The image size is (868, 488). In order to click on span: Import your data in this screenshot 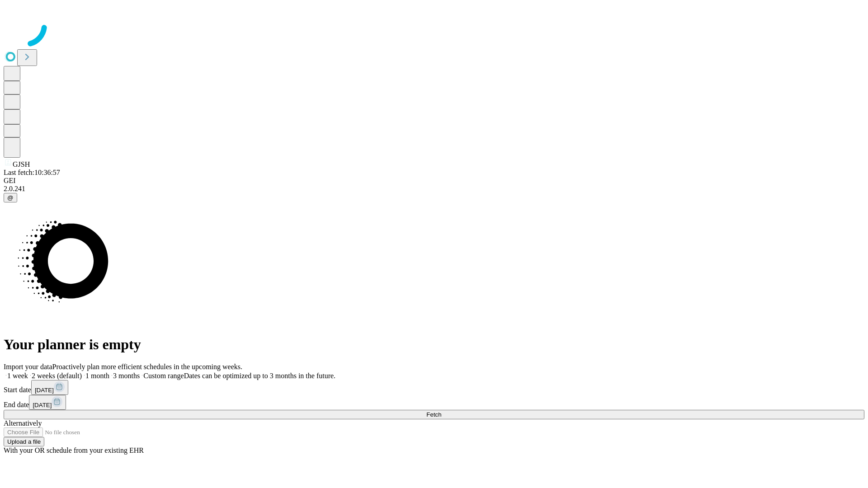, I will do `click(28, 367)`.